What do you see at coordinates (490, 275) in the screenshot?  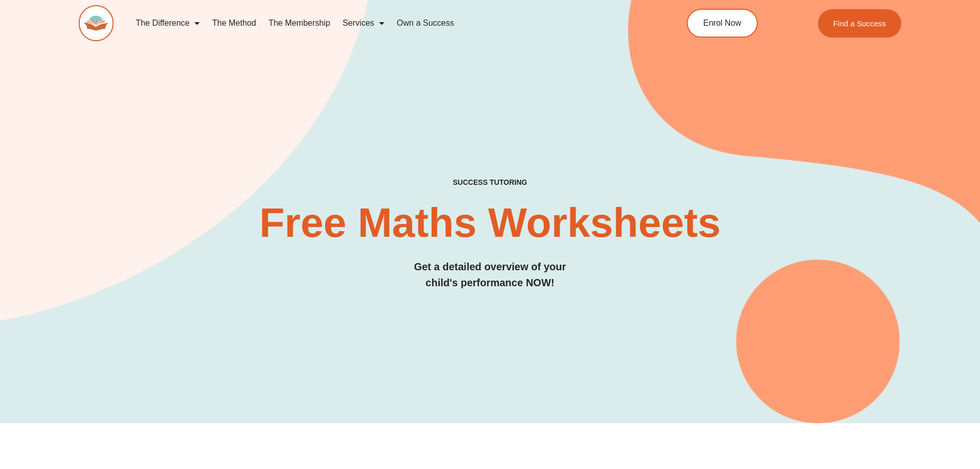 I see `h3: Get a detailed overview of your child's performance NOW!` at bounding box center [490, 275].